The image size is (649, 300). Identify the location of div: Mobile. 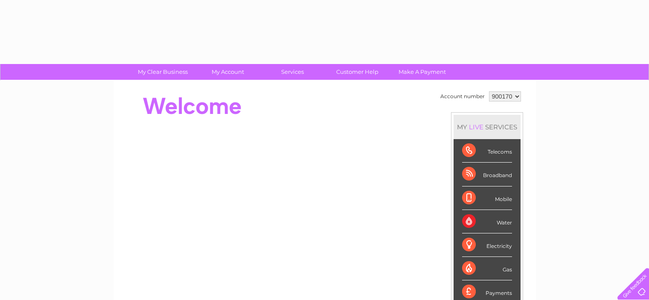
(487, 198).